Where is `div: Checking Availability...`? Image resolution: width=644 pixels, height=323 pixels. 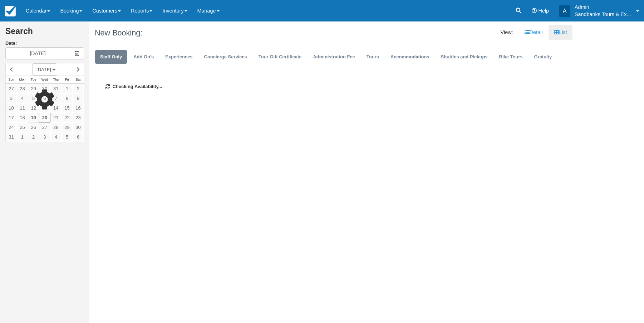 div: Checking Availability... is located at coordinates (331, 87).